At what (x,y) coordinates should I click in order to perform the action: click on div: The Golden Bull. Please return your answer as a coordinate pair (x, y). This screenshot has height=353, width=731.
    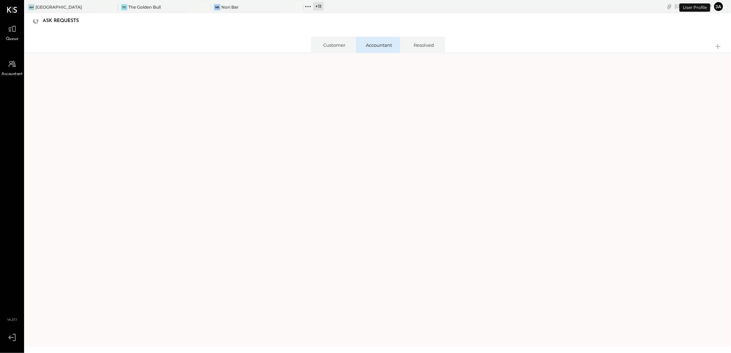
    Looking at the image, I should click on (145, 7).